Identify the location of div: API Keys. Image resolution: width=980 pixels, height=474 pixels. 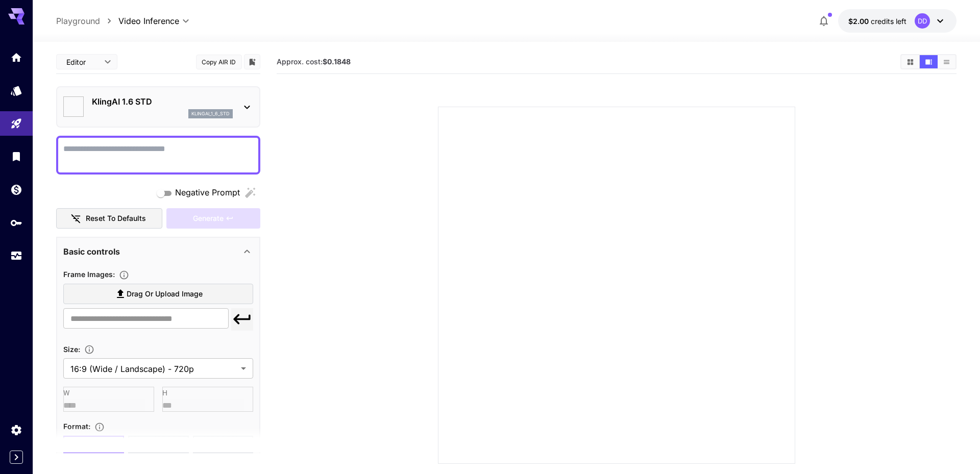
(16, 223).